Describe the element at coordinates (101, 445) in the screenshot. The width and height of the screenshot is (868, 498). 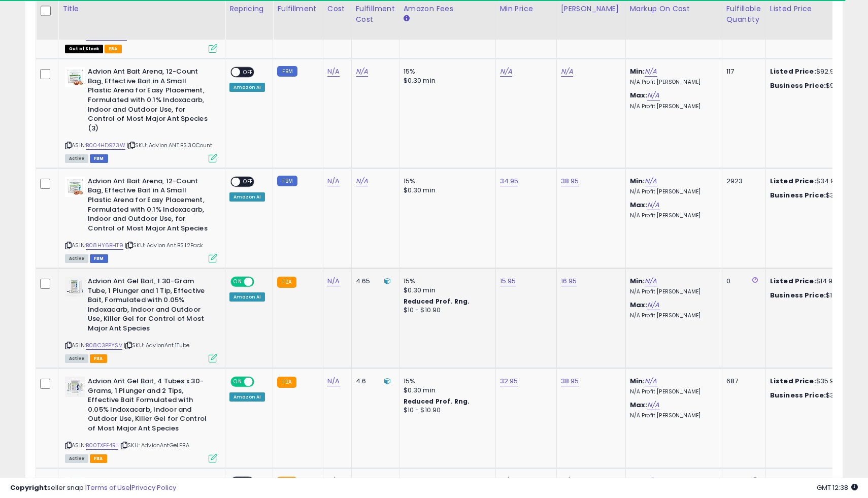
I see `a: B00TXFE4RI` at that location.